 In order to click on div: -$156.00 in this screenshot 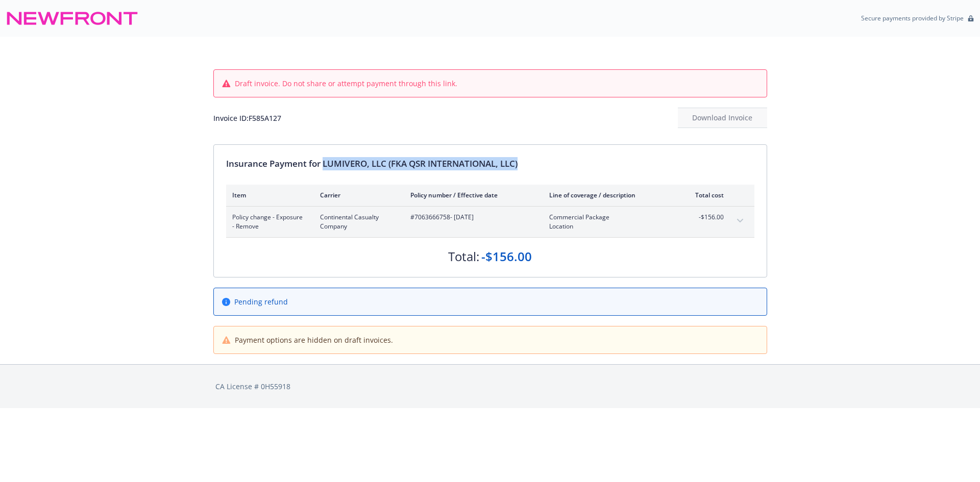, I will do `click(507, 257)`.